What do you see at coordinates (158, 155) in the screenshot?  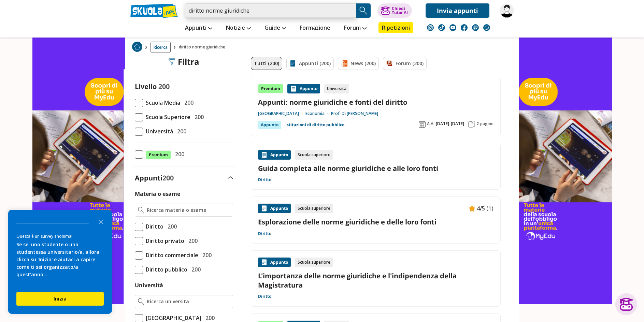 I see `span: Premium` at bounding box center [158, 155].